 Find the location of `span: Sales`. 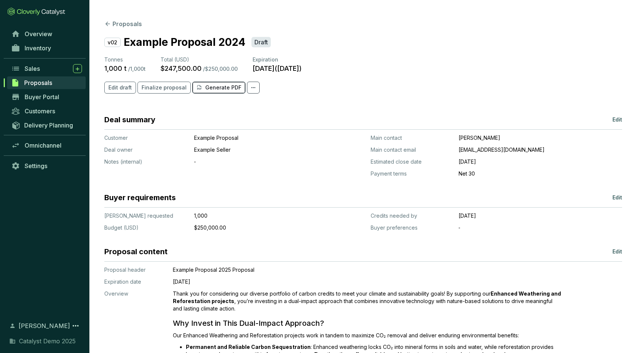

span: Sales is located at coordinates (32, 69).